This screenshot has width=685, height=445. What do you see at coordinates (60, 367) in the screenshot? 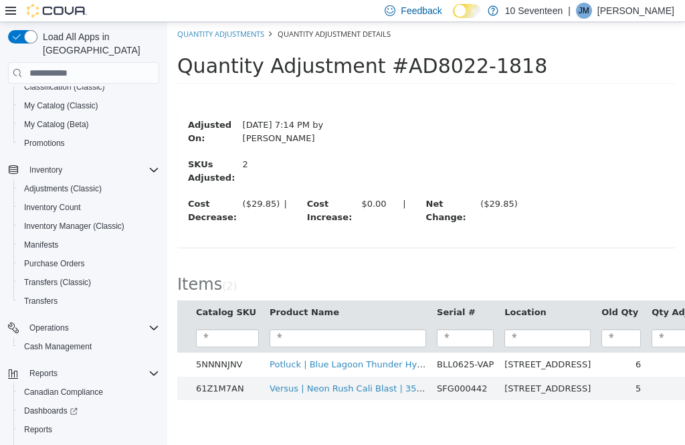
I see `td: 61Z1M7AN` at bounding box center [60, 367].